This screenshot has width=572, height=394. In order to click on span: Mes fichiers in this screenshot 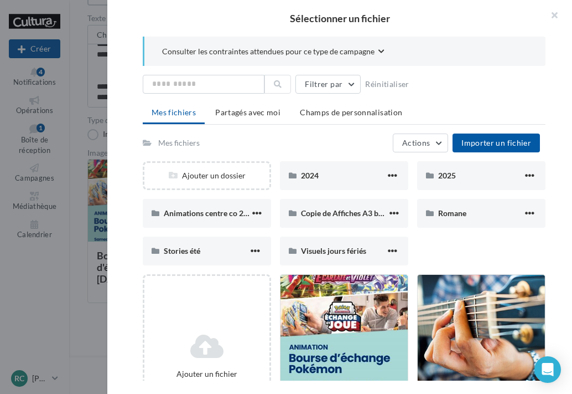, I will do `click(174, 112)`.